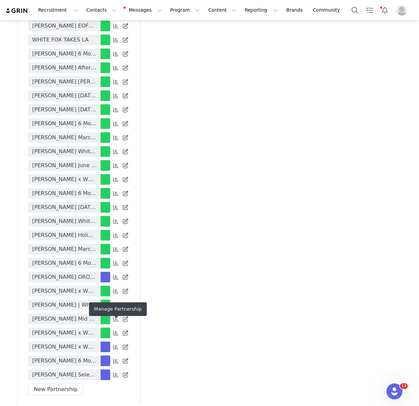 The width and height of the screenshot is (419, 406). What do you see at coordinates (261, 10) in the screenshot?
I see `button: Reporting` at bounding box center [261, 10].